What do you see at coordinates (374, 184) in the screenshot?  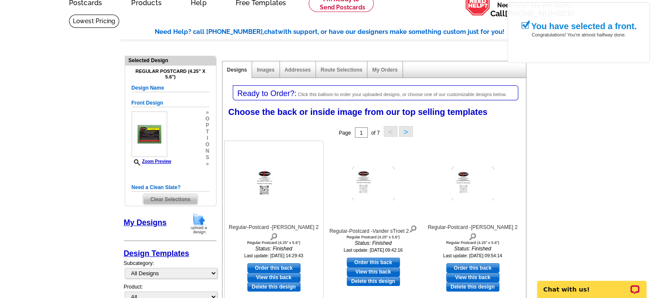 I see `img: Regular-Postcard -Vander sTroet 2` at bounding box center [374, 184].